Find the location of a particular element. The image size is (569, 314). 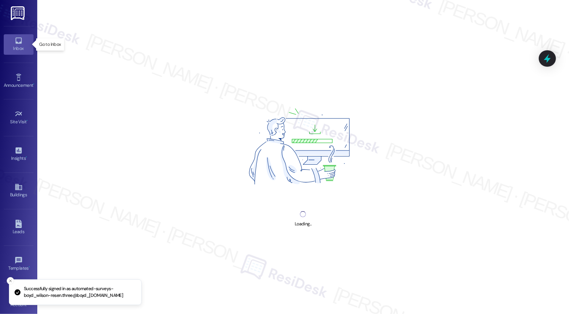

a: Buildings is located at coordinates (19, 191).